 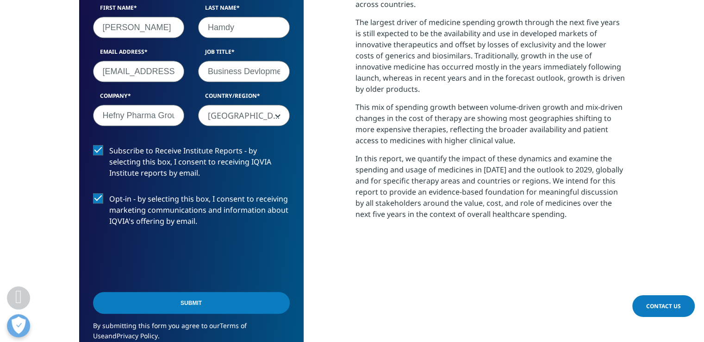 What do you see at coordinates (137, 335) in the screenshot?
I see `a: Privacy Policy` at bounding box center [137, 335].